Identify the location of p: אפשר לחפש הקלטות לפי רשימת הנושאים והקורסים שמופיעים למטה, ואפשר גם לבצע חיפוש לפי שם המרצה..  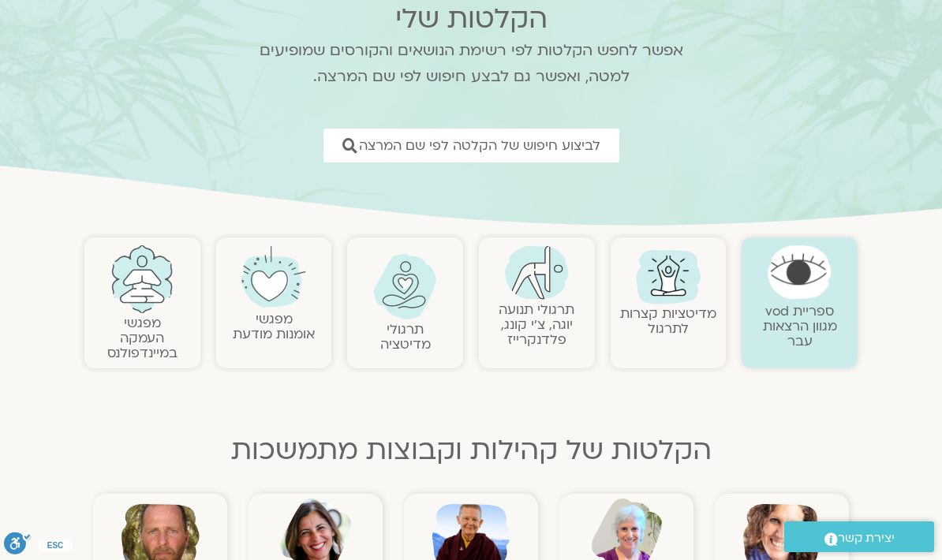
(471, 64).